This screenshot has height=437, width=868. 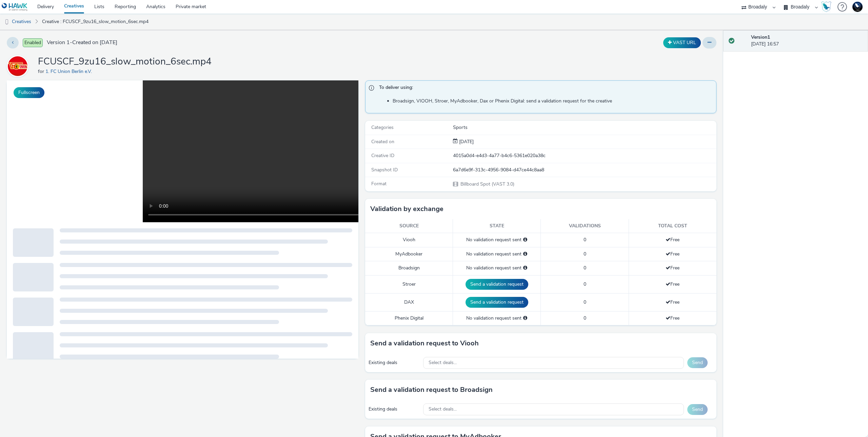 I want to click on div: Duplicate the creative as a VAST URL, so click(x=682, y=42).